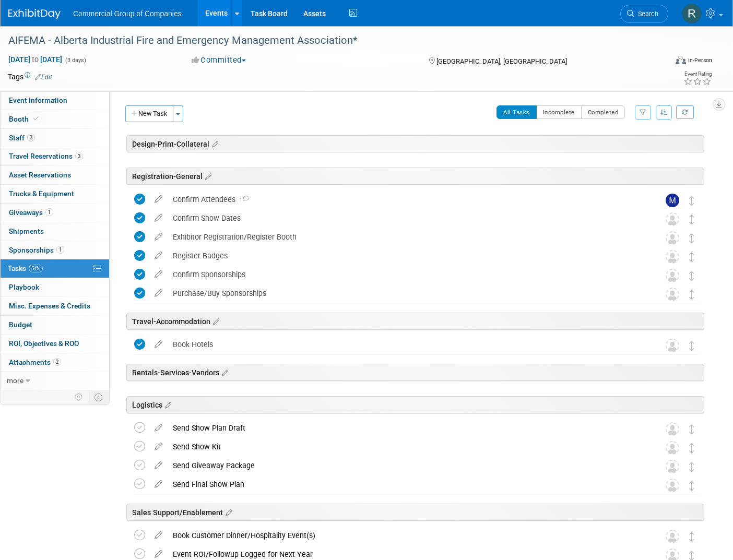 This screenshot has height=560, width=733. Describe the element at coordinates (20, 325) in the screenshot. I see `span: Budget` at that location.